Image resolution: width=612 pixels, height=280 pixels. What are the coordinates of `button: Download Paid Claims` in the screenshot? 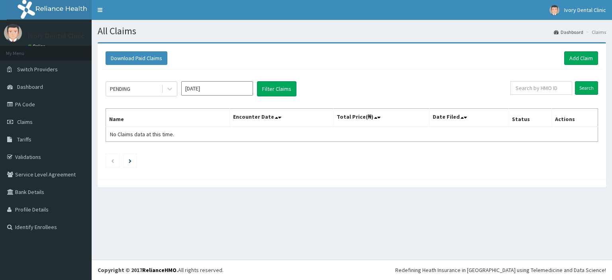 It's located at (136, 58).